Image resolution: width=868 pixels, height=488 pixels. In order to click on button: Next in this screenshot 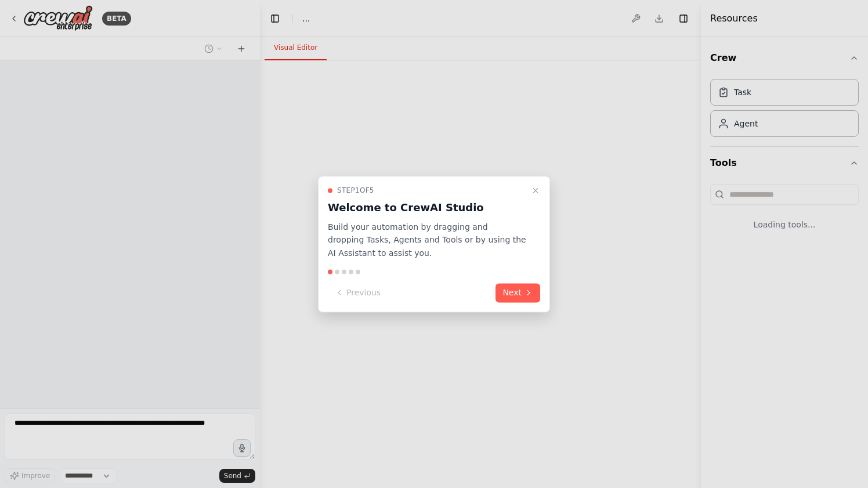, I will do `click(517, 292)`.